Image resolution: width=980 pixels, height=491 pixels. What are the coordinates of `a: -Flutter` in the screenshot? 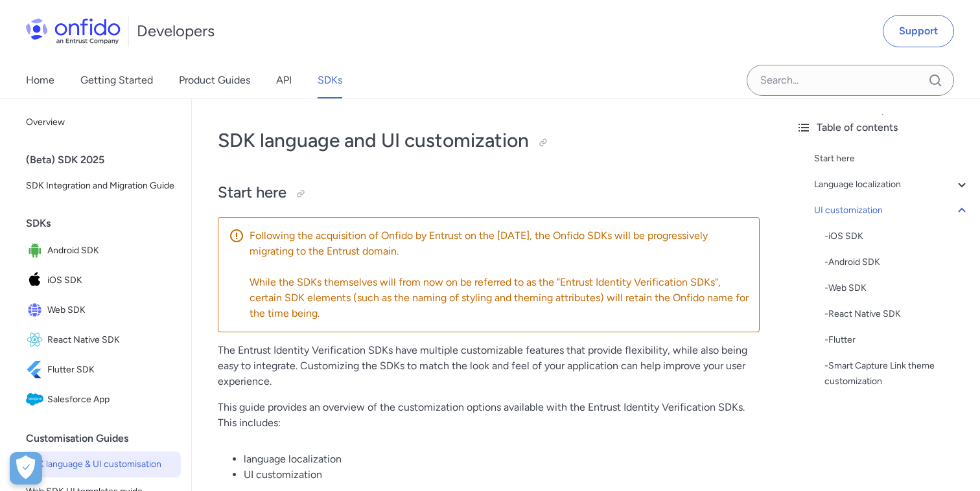 It's located at (897, 340).